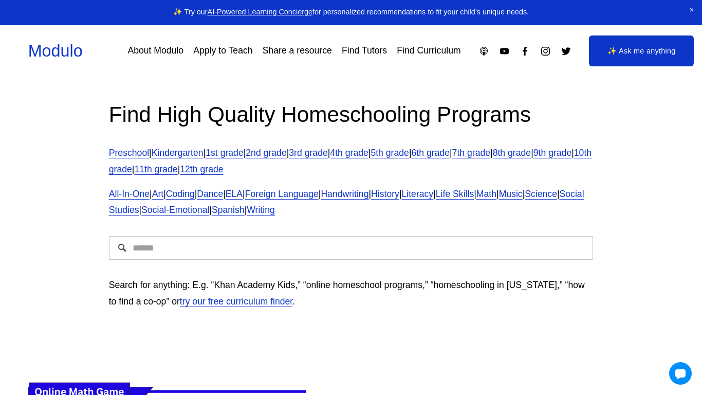 The image size is (702, 395). Describe the element at coordinates (282, 194) in the screenshot. I see `a: Foreign Language` at that location.